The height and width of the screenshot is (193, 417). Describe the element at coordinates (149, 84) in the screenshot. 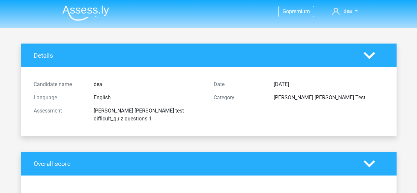

I see `div: dea` at that location.